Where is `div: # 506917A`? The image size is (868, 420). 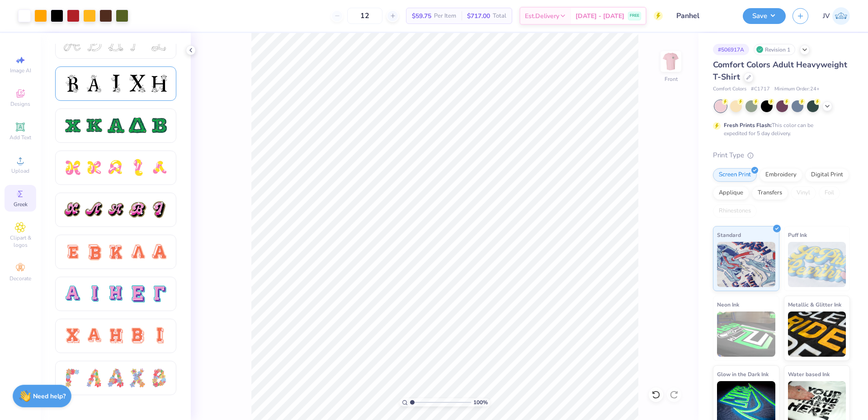 div: # 506917A is located at coordinates (731, 49).